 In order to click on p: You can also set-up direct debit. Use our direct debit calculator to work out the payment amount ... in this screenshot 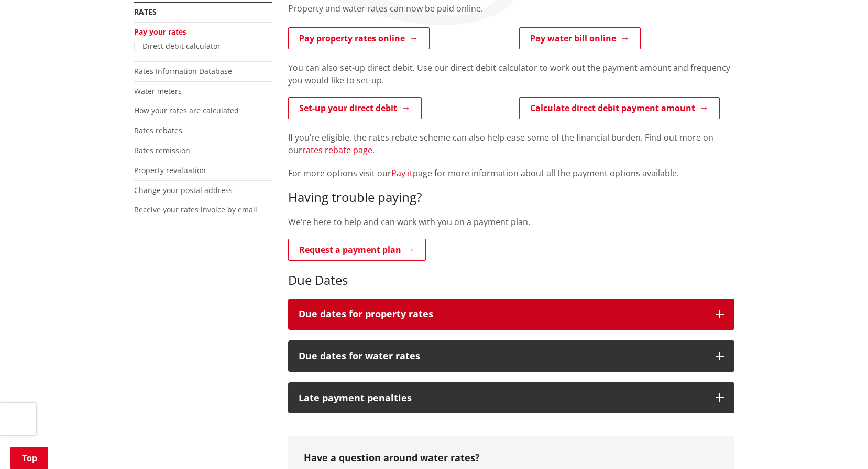, I will do `click(511, 74)`.